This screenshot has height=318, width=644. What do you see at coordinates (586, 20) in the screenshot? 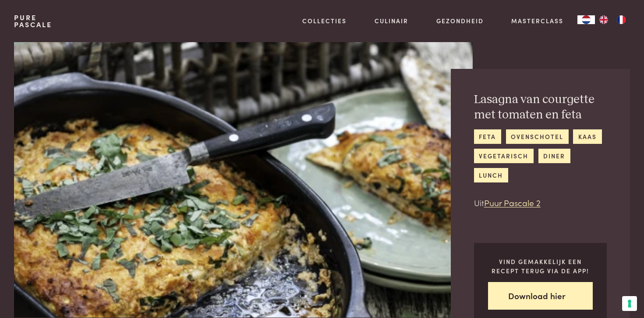
I see `a: NL` at bounding box center [586, 20].